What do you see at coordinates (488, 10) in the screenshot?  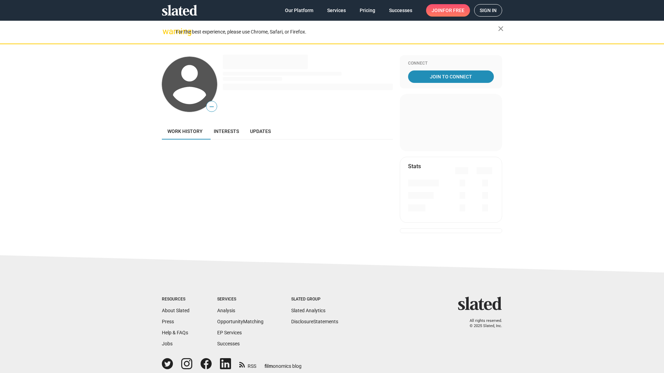 I see `span: Sign in` at bounding box center [488, 10].